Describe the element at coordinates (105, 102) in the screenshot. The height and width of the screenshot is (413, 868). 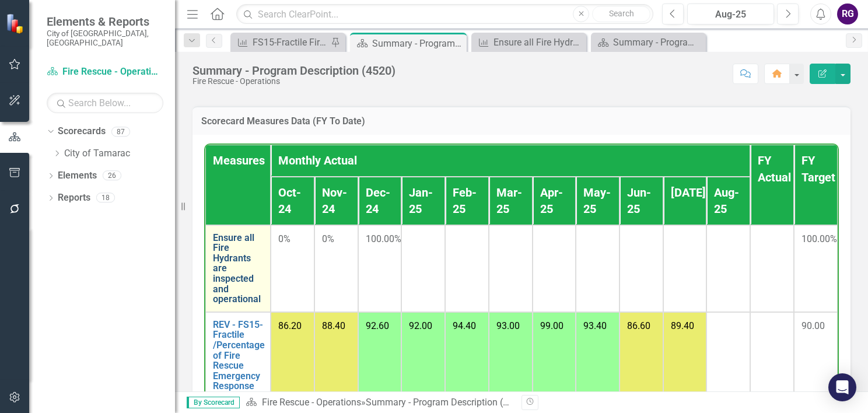
I see `input: Search Below...` at that location.